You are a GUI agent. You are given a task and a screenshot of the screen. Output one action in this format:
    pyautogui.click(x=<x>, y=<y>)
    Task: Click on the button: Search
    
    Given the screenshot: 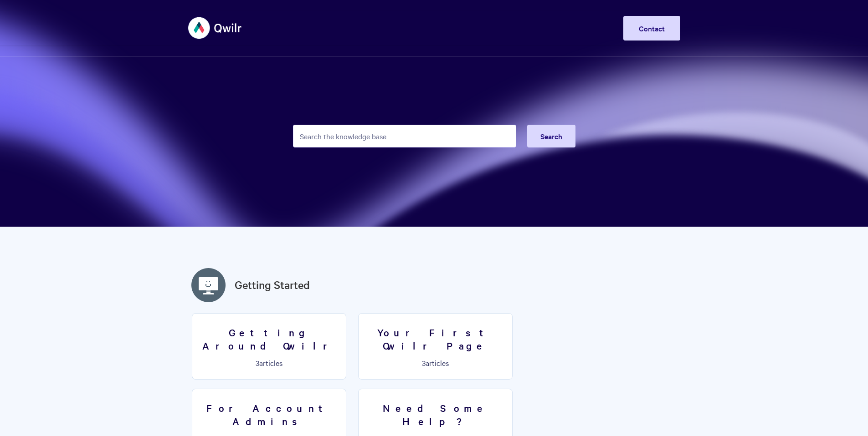 What is the action you would take?
    pyautogui.click(x=551, y=136)
    